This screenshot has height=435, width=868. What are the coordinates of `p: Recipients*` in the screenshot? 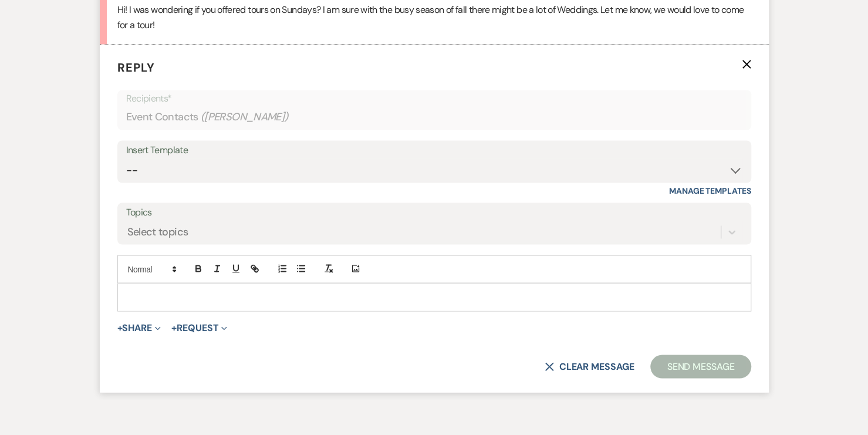 It's located at (434, 99).